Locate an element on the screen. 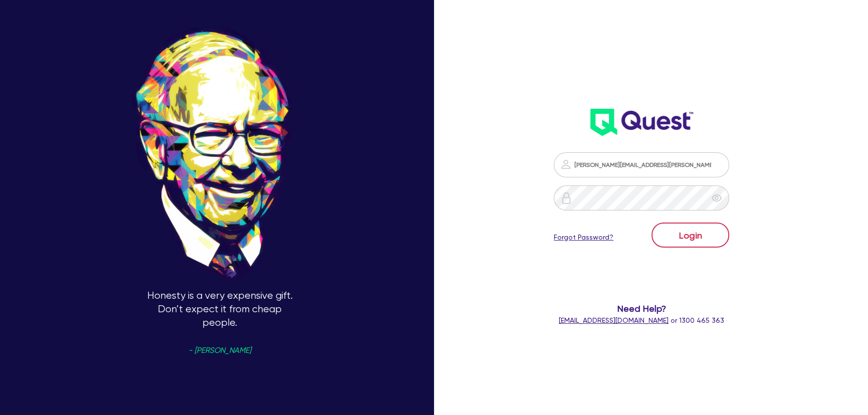  a: Forgot Password? is located at coordinates (583, 237).